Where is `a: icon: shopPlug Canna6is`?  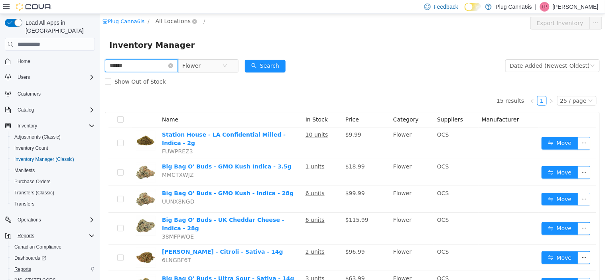 a: icon: shopPlug Canna6is is located at coordinates (24, 7).